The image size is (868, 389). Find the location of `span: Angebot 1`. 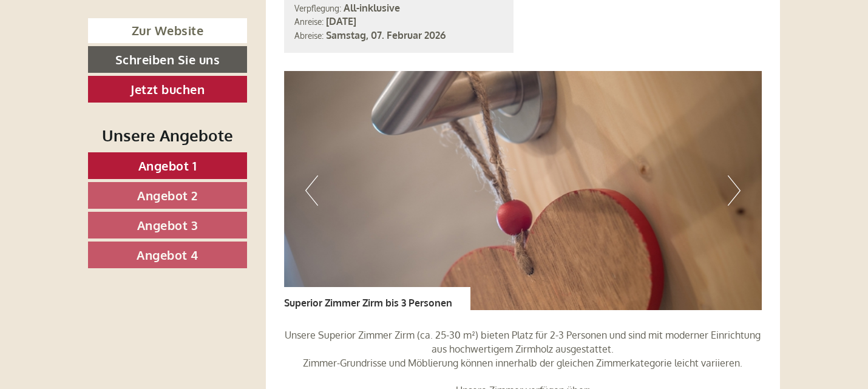

span: Angebot 1 is located at coordinates (168, 166).